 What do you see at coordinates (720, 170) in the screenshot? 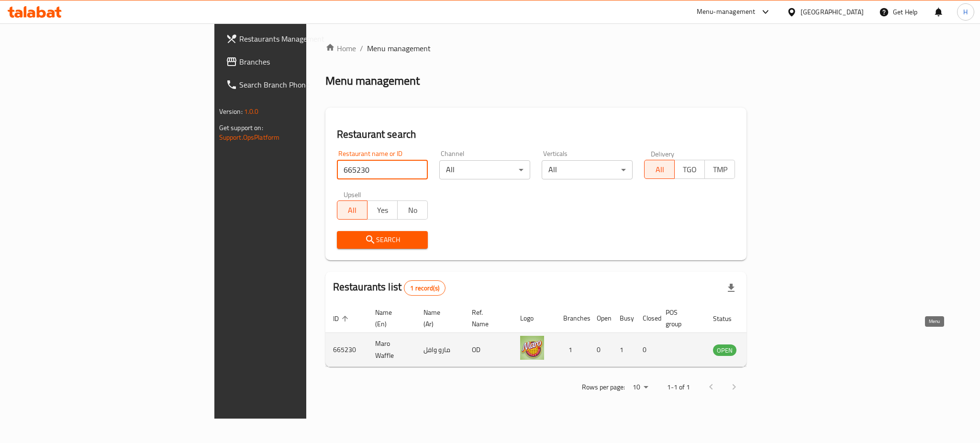
I see `span: TMP` at bounding box center [720, 170].